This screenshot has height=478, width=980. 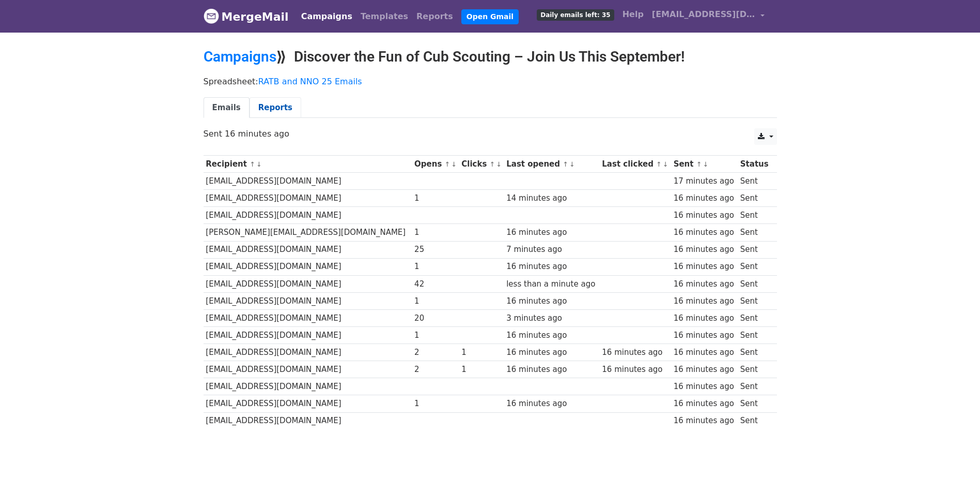 What do you see at coordinates (633, 15) in the screenshot?
I see `a: Help` at bounding box center [633, 15].